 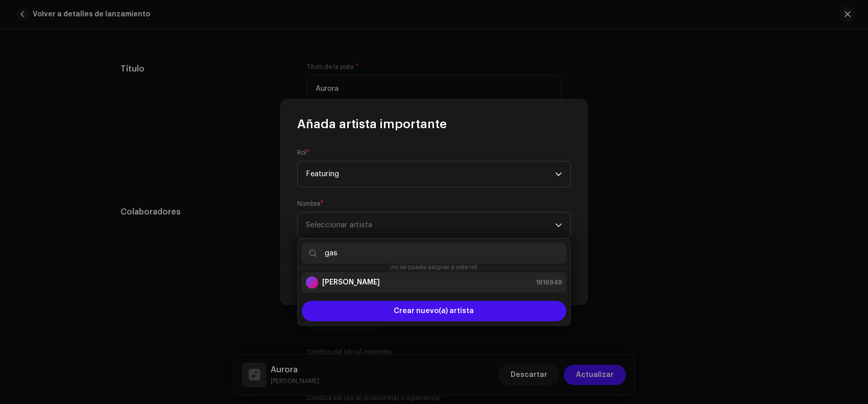 What do you see at coordinates (434, 282) in the screenshot?
I see `ul: Option List` at bounding box center [434, 282].